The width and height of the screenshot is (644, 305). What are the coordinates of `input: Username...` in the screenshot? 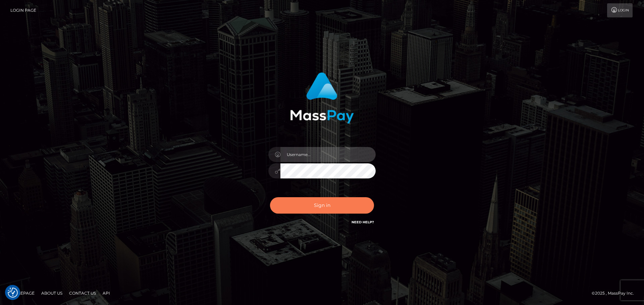 It's located at (329, 155).